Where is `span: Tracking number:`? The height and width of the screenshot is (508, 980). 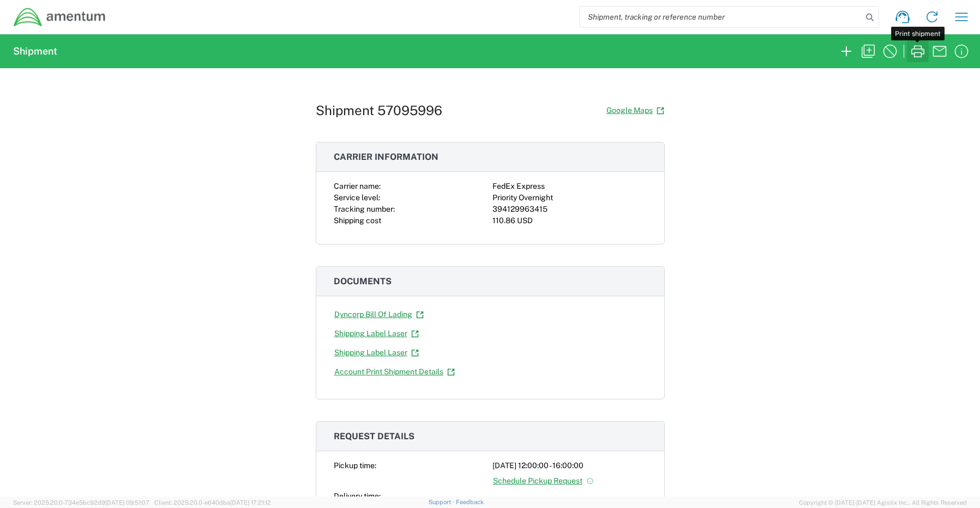
span: Tracking number: is located at coordinates (364, 209).